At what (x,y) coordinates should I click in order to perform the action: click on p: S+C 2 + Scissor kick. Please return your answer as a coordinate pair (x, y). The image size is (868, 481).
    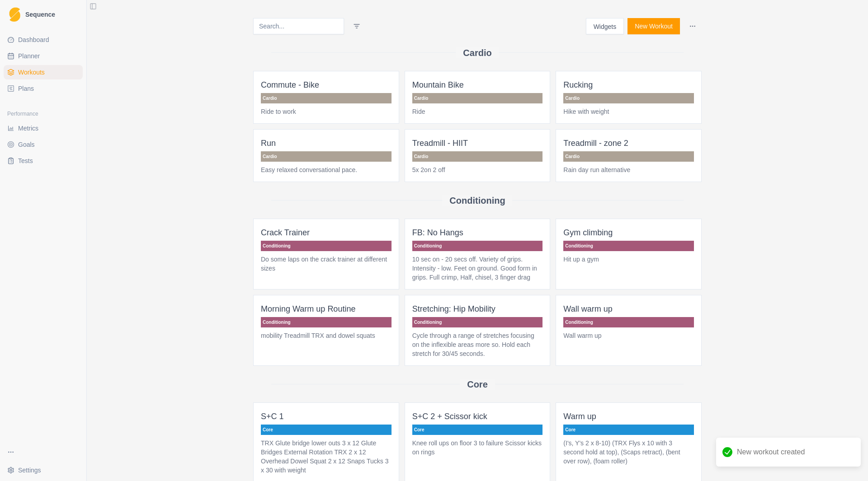
    Looking at the image, I should click on (477, 417).